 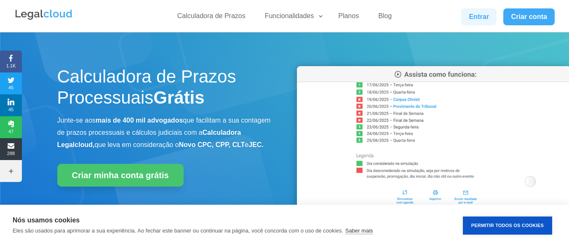 I want to click on p: Eles são usados para aprimorar a sua experiência. Ao fechar este banner ou continuar na página, v..., so click(x=178, y=230).